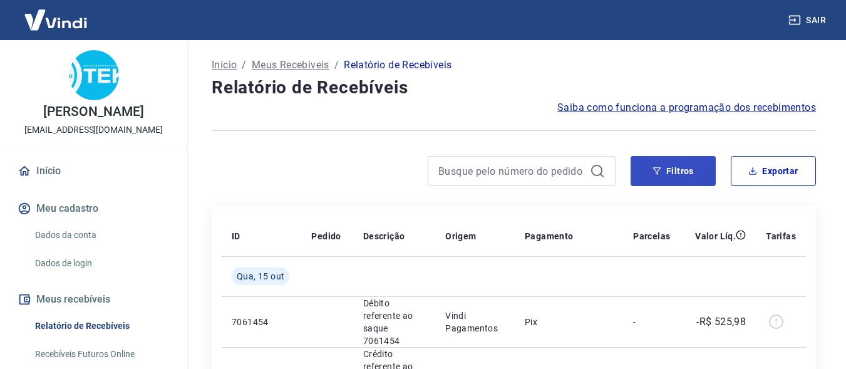 The width and height of the screenshot is (846, 369). Describe the element at coordinates (101, 235) in the screenshot. I see `a: Dados da conta` at that location.